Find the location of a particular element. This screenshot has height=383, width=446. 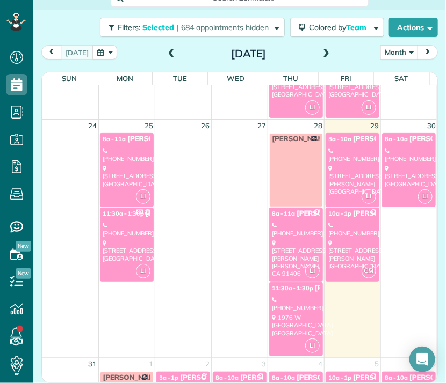

a: 25 is located at coordinates (149, 126).